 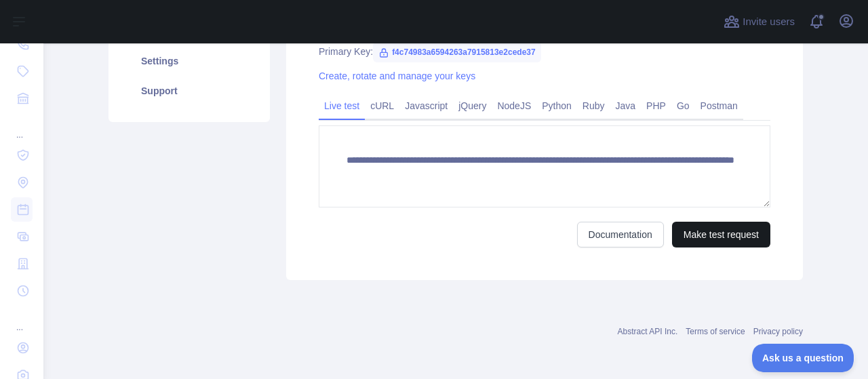 I want to click on a: Privacy policy, so click(x=778, y=331).